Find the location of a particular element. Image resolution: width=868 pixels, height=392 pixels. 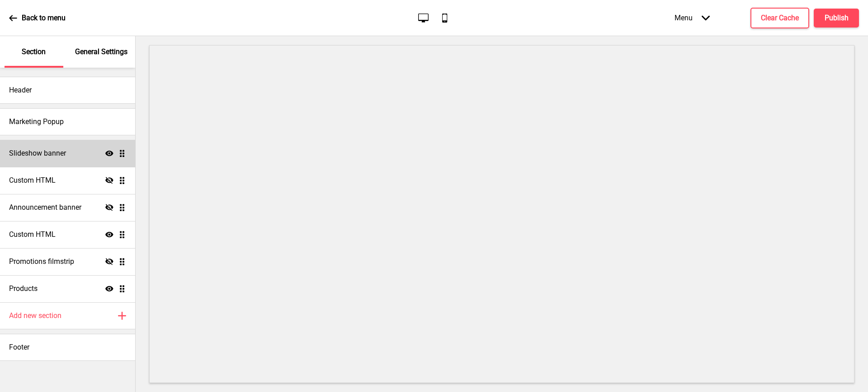

h4: Footer is located at coordinates (19, 348).